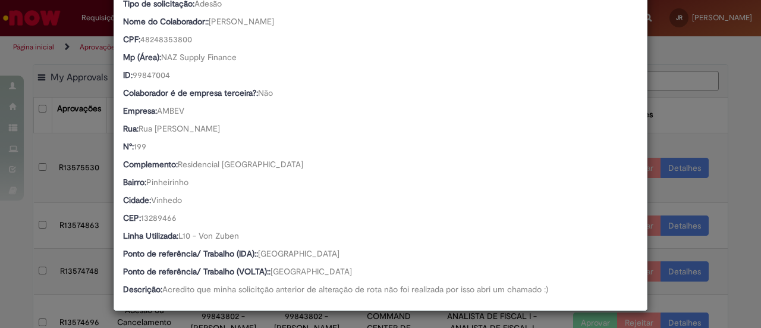  Describe the element at coordinates (190, 93) in the screenshot. I see `b: Colaborador é de empresa terceira?:` at that location.